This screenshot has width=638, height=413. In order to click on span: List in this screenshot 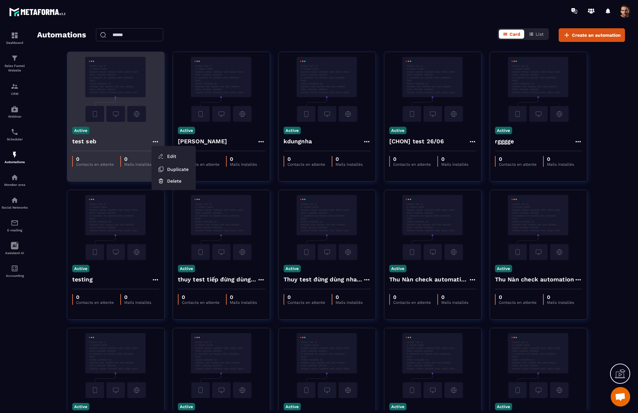, I will do `click(539, 34)`.